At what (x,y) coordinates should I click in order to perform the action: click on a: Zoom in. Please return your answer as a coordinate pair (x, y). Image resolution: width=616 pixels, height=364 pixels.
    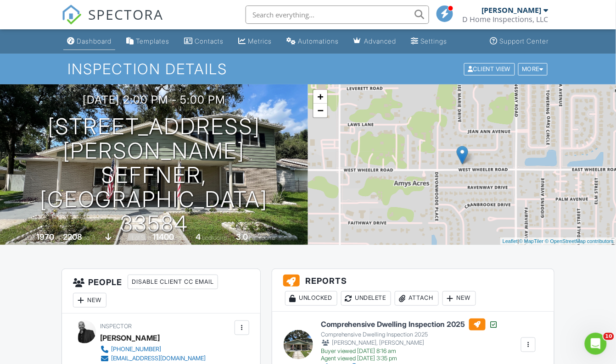
    Looking at the image, I should click on (320, 97).